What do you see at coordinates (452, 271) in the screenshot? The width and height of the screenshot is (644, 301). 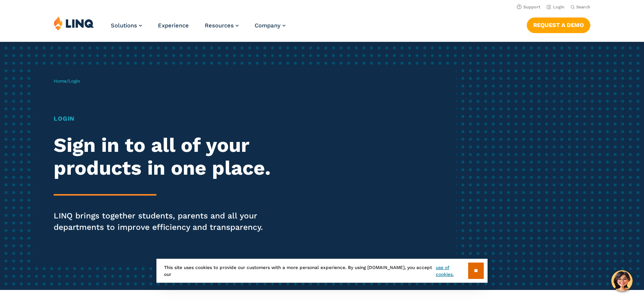 I see `a: use of cookies.` at bounding box center [452, 271].